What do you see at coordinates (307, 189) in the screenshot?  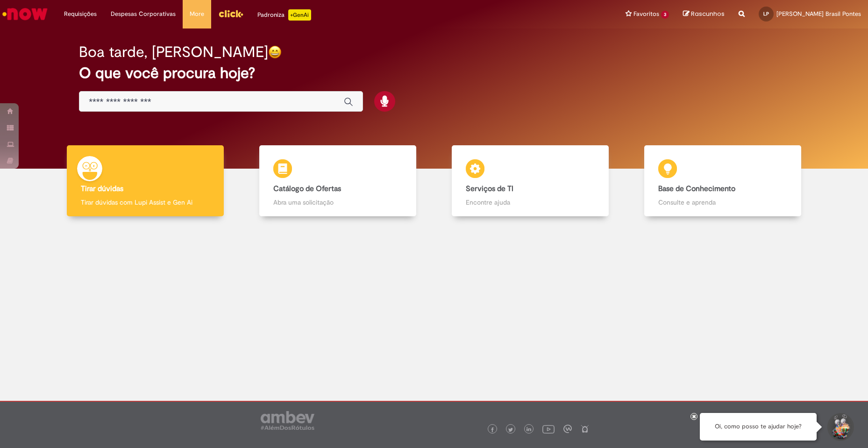 I see `b: Catálogo de Ofertas` at bounding box center [307, 189].